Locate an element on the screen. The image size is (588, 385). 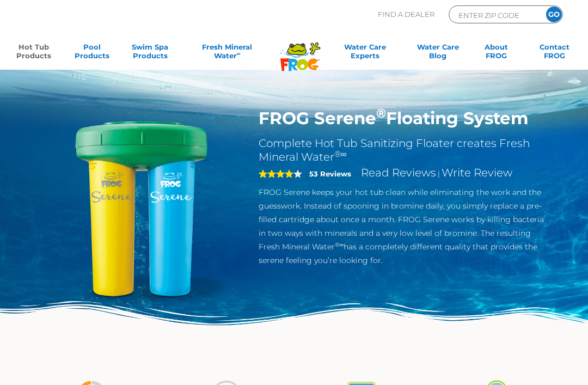
h1: FROG Serene Floating System is located at coordinates (403, 118).